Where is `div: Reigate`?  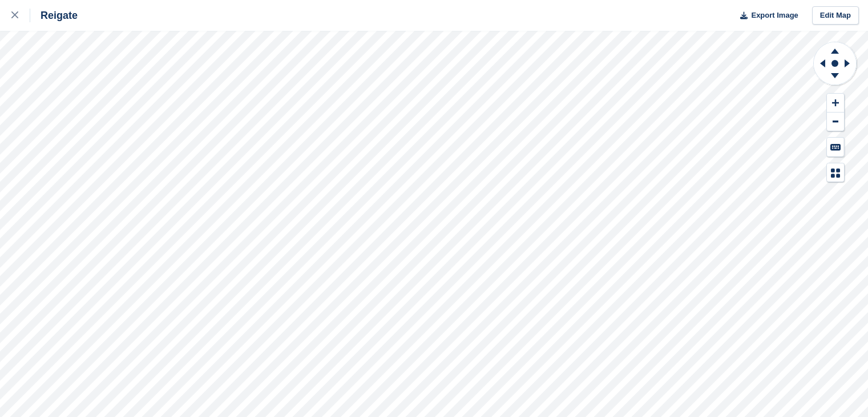
div: Reigate is located at coordinates (54, 16).